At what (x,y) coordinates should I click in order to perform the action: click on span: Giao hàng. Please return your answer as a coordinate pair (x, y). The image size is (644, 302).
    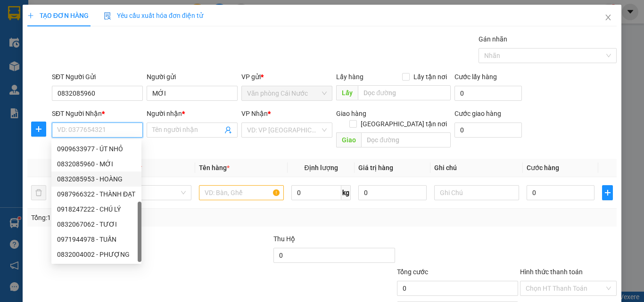
    Looking at the image, I should click on (351, 113).